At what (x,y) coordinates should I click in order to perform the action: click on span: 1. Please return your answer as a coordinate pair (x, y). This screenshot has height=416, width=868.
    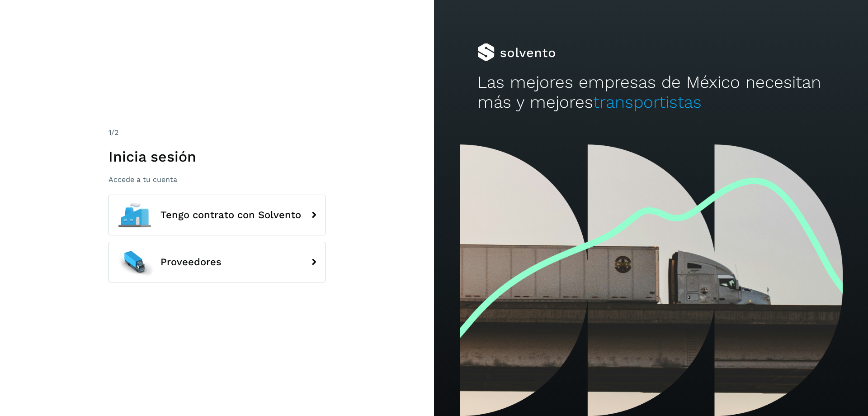
    Looking at the image, I should click on (110, 132).